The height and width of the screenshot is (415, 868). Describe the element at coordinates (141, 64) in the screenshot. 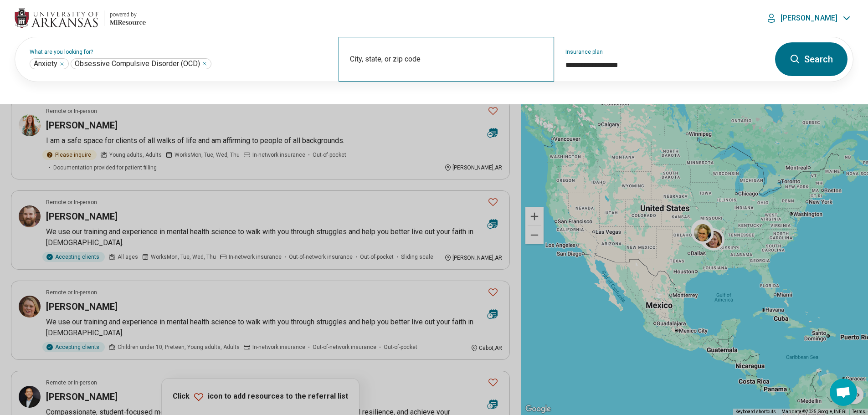

I see `div: Obsessive Compulsive Disorder (OCD)` at that location.